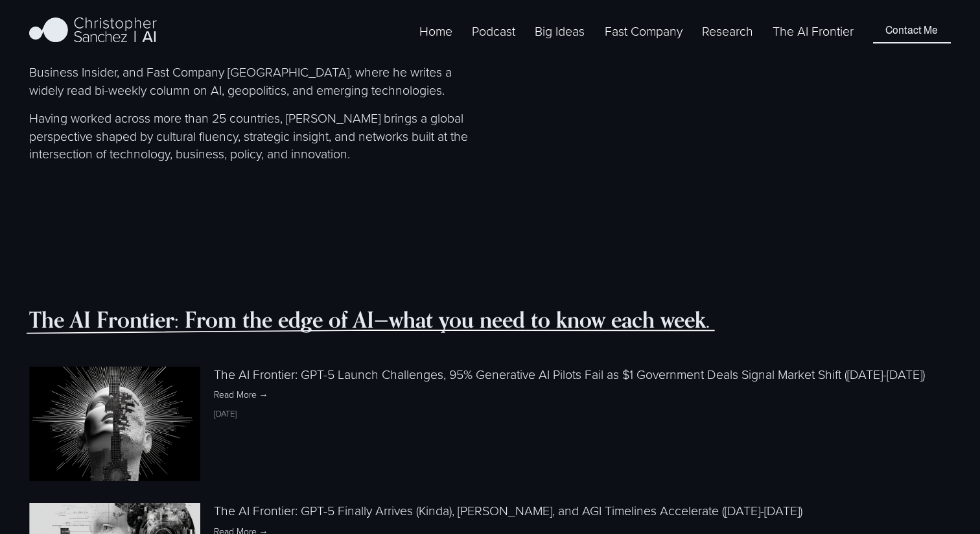  Describe the element at coordinates (813, 31) in the screenshot. I see `a: The AI Frontier` at that location.